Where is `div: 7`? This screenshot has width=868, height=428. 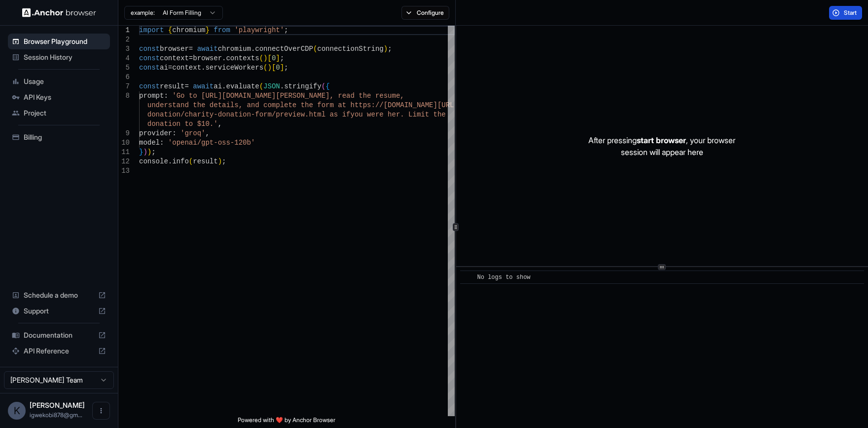 div: 7 is located at coordinates (124, 87).